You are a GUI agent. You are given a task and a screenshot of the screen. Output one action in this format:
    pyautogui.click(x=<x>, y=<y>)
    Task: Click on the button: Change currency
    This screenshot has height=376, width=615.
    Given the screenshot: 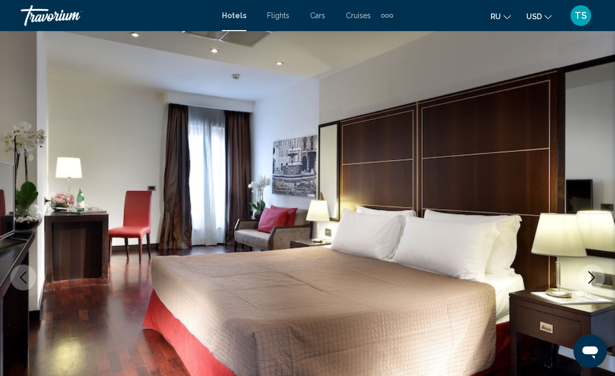 What is the action you would take?
    pyautogui.click(x=539, y=16)
    